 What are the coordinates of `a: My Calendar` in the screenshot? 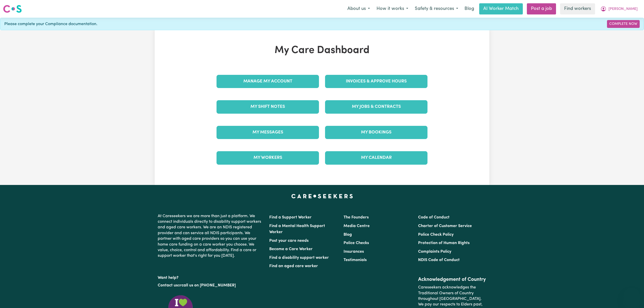 It's located at (376, 158).